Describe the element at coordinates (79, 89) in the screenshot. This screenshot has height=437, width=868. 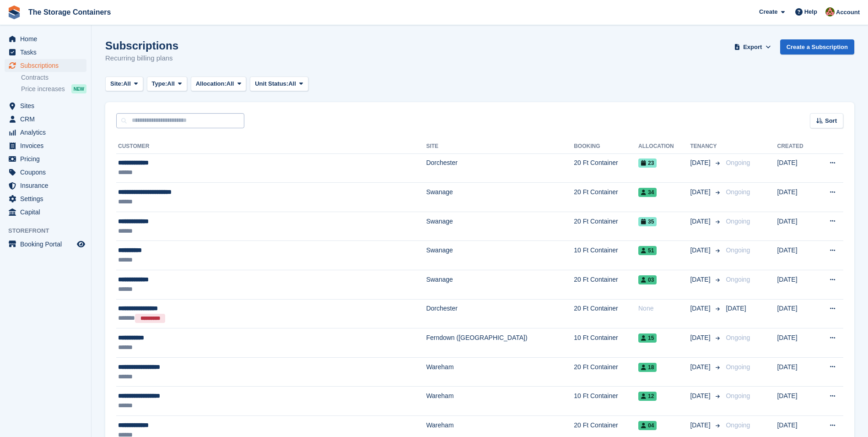
I see `div: NEW` at that location.